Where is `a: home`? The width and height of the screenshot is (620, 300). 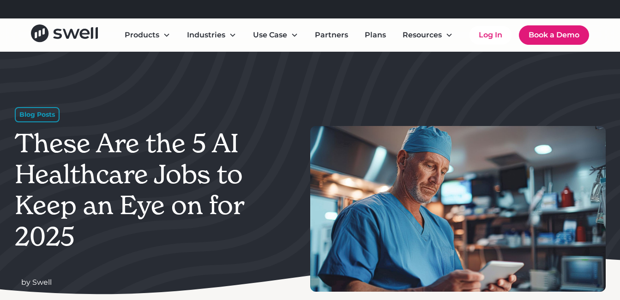
a: home is located at coordinates (64, 35).